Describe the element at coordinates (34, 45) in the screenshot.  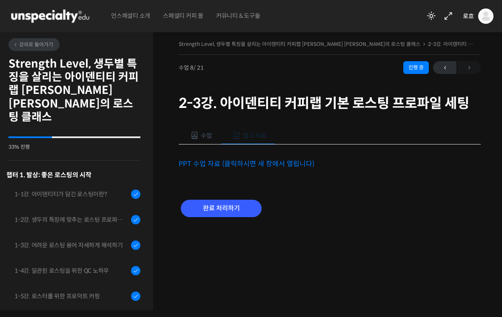
I see `a: 강의로 돌아가기` at that location.